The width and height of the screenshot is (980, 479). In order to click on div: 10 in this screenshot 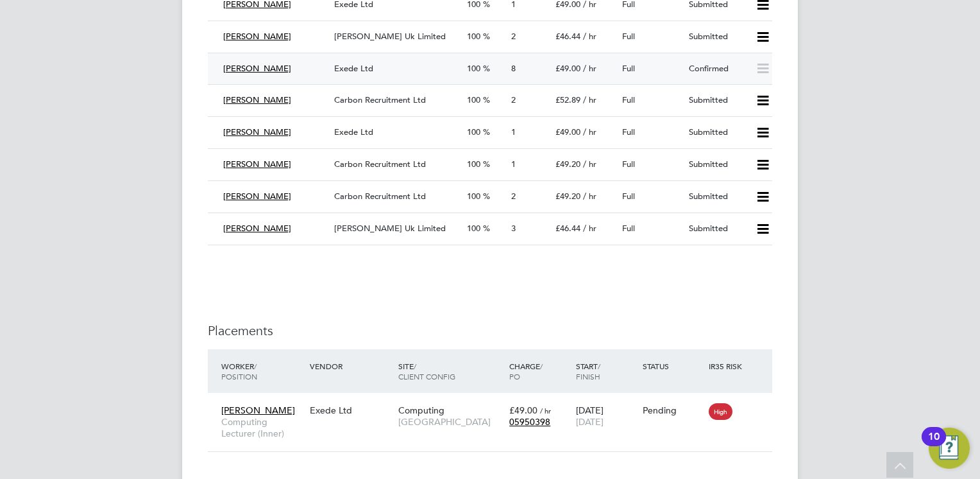, I will do `click(934, 445)`.